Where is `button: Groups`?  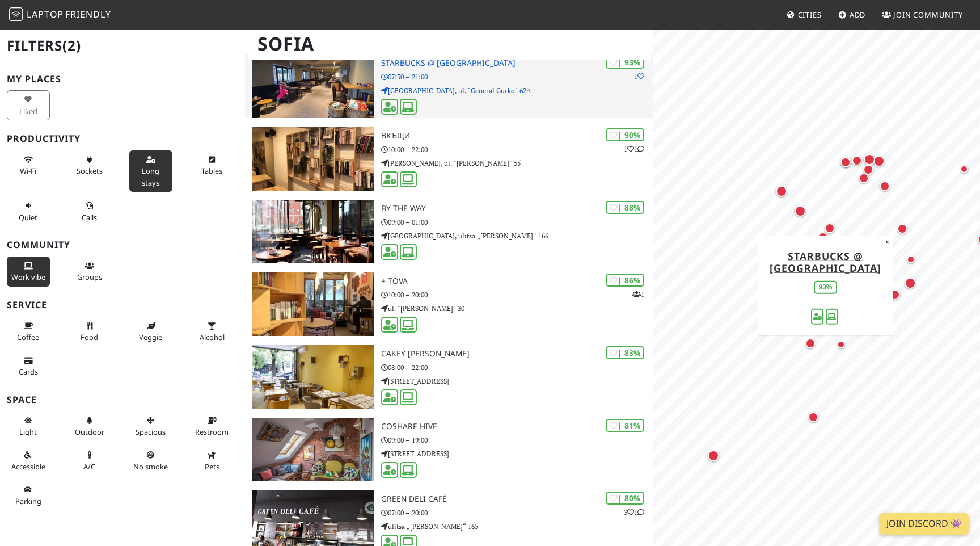 button: Groups is located at coordinates (89, 271).